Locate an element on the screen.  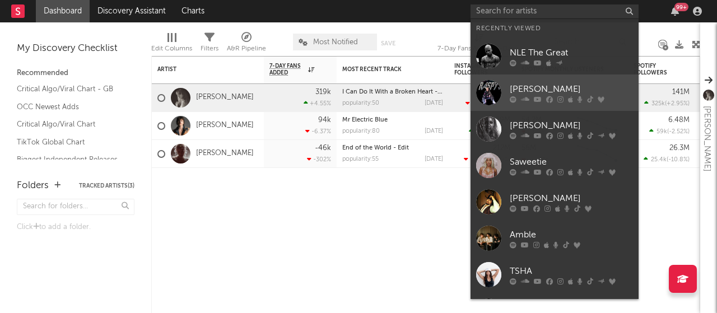
div: Most Recent Track is located at coordinates (384, 69).